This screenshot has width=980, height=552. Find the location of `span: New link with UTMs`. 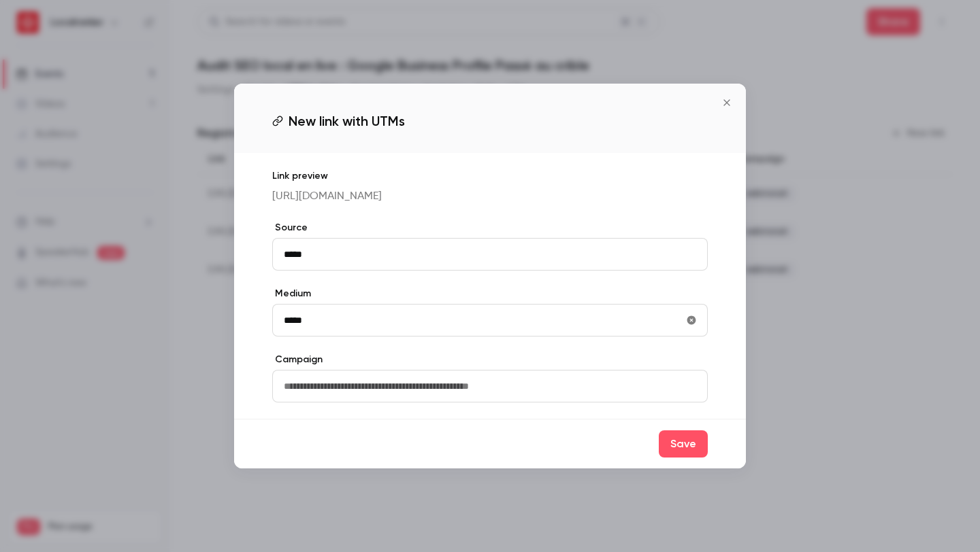

span: New link with UTMs is located at coordinates (346, 121).